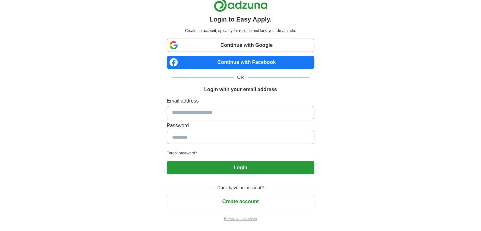  Describe the element at coordinates (240, 62) in the screenshot. I see `a: Continue with Facebook` at that location.